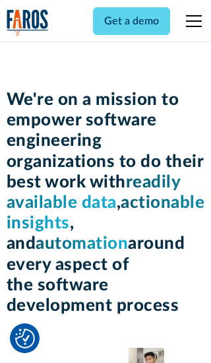 The width and height of the screenshot is (211, 363). What do you see at coordinates (131, 21) in the screenshot?
I see `a: Get a demo` at bounding box center [131, 21].